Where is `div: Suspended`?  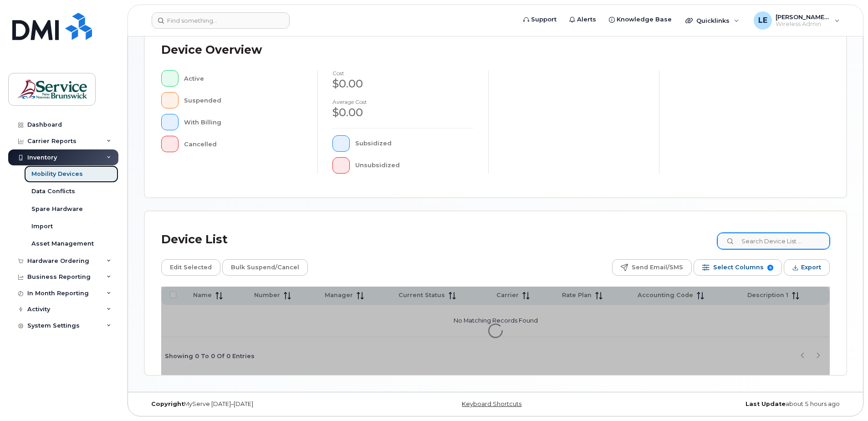 div: Suspended is located at coordinates (243, 100).